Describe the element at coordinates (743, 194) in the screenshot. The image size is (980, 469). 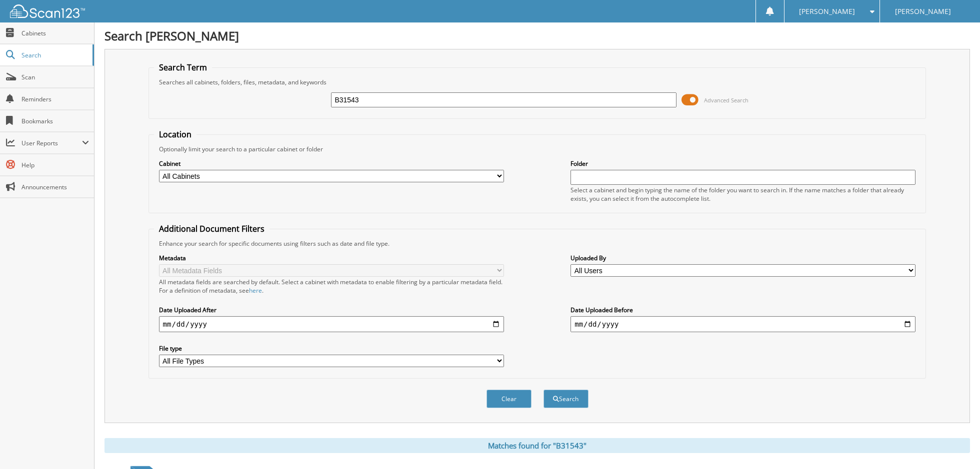
I see `div: Select a cabinet and begin typing the name of the folder you want to search in. If the name match...` at that location.